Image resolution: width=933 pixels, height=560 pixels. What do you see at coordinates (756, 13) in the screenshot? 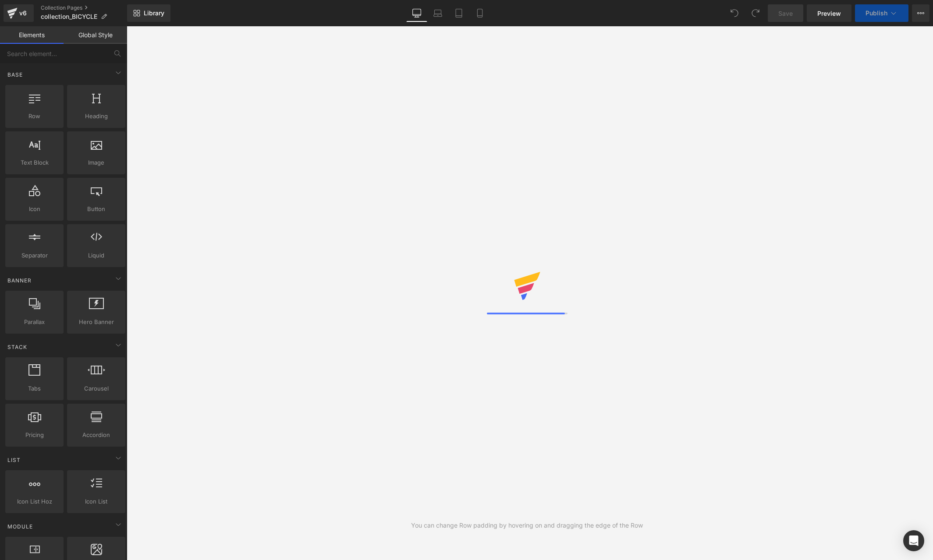
I see `button: Redo` at bounding box center [756, 13].